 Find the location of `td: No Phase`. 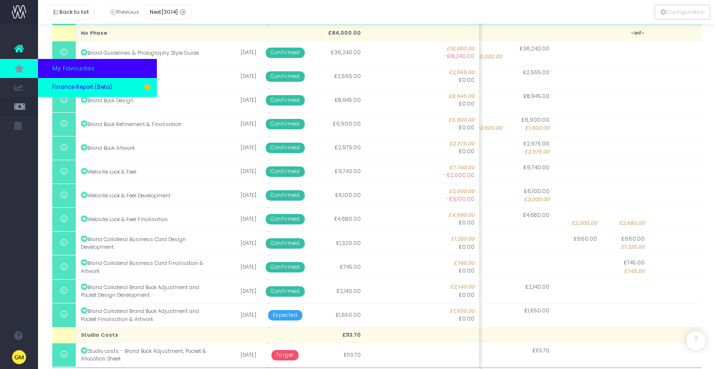

td: No Phase is located at coordinates (147, 33).